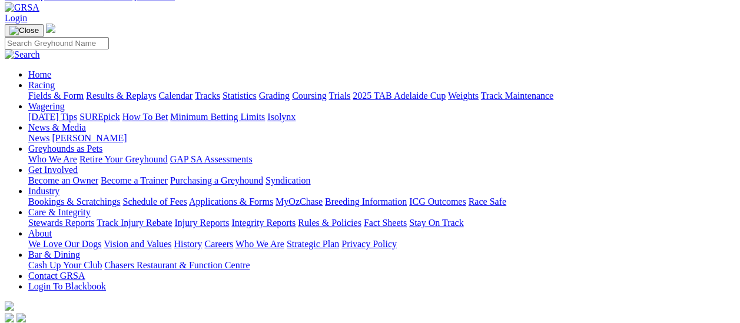 The width and height of the screenshot is (740, 323). What do you see at coordinates (22, 55) in the screenshot?
I see `img: Search` at bounding box center [22, 55].